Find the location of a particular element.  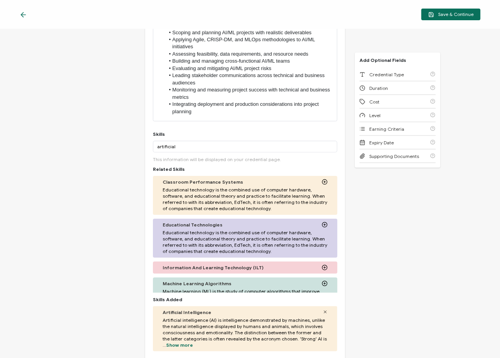

span: Level is located at coordinates (374, 115).